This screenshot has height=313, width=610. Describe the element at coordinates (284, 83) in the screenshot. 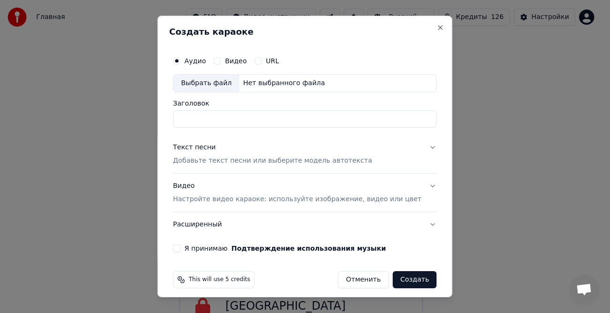

I see `div: Нет выбранного файла` at that location.